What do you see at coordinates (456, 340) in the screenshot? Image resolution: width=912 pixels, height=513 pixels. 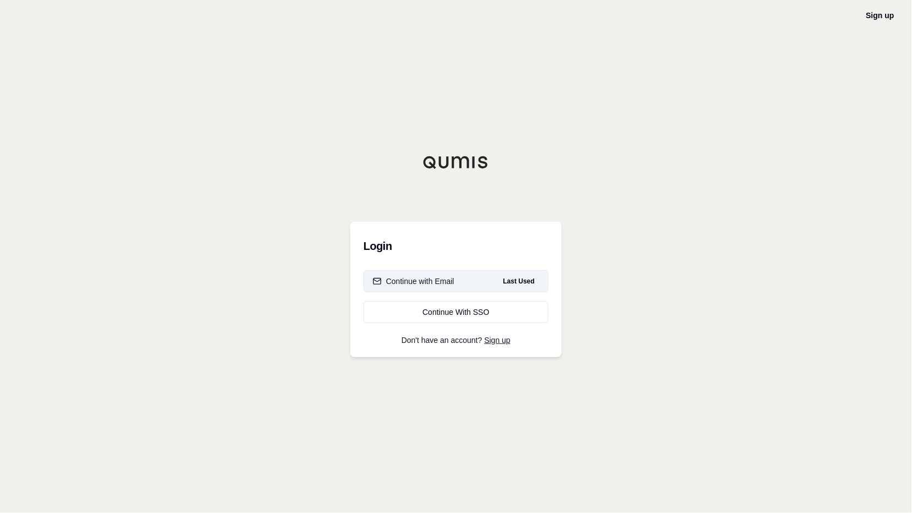 I see `p: Don't have an account?` at bounding box center [456, 340].